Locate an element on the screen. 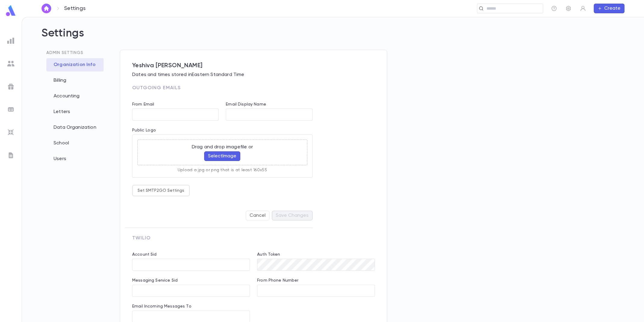  button: SelectImage is located at coordinates (222, 156).